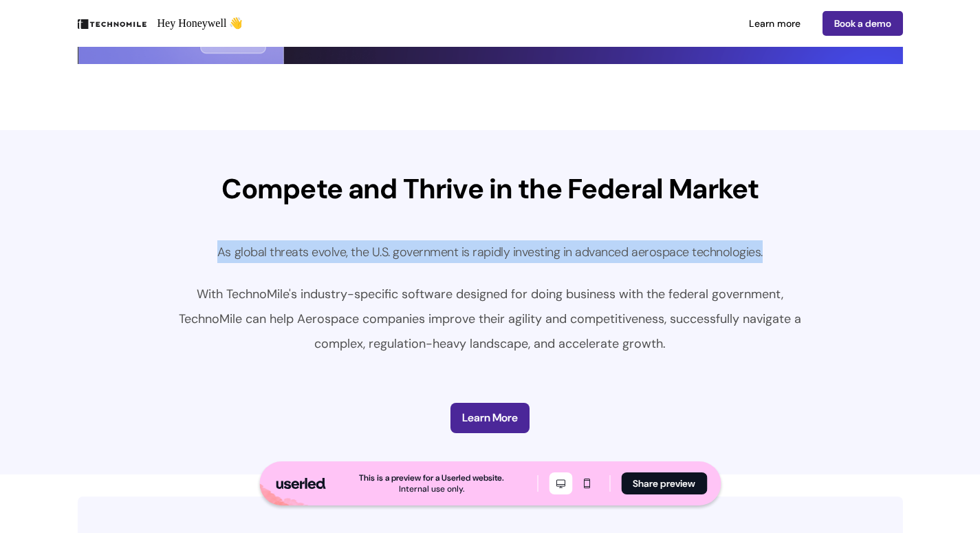 Image resolution: width=980 pixels, height=533 pixels. What do you see at coordinates (490, 319) in the screenshot?
I see `span: With TechnoMile's industry-specific software designed for doing business with the federal governm...` at bounding box center [490, 319].